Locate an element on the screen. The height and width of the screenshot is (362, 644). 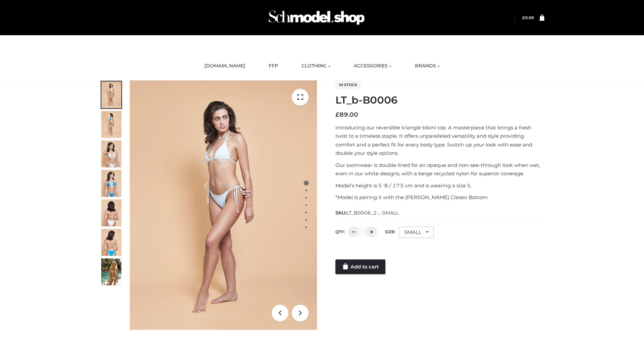
a: BRANDS is located at coordinates (427, 66).